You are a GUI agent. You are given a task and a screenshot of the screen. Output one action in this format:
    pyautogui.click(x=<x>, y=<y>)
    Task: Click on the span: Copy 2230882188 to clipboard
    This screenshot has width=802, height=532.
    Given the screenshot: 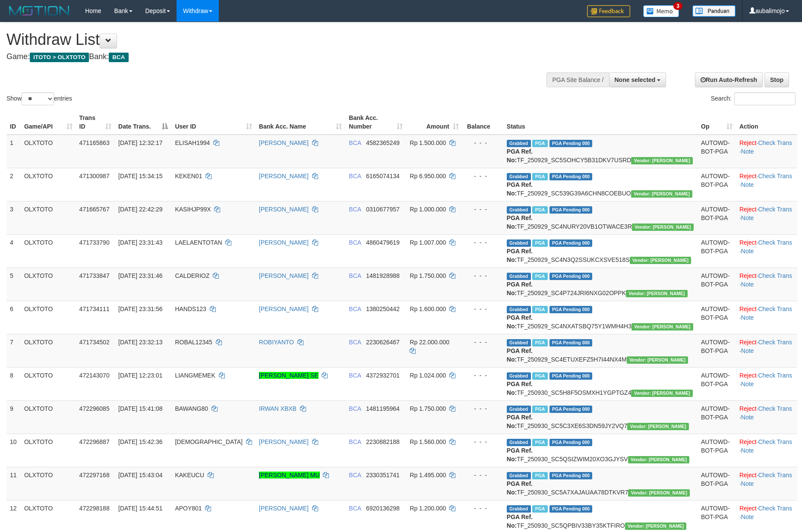 What is the action you would take?
    pyautogui.click(x=383, y=442)
    